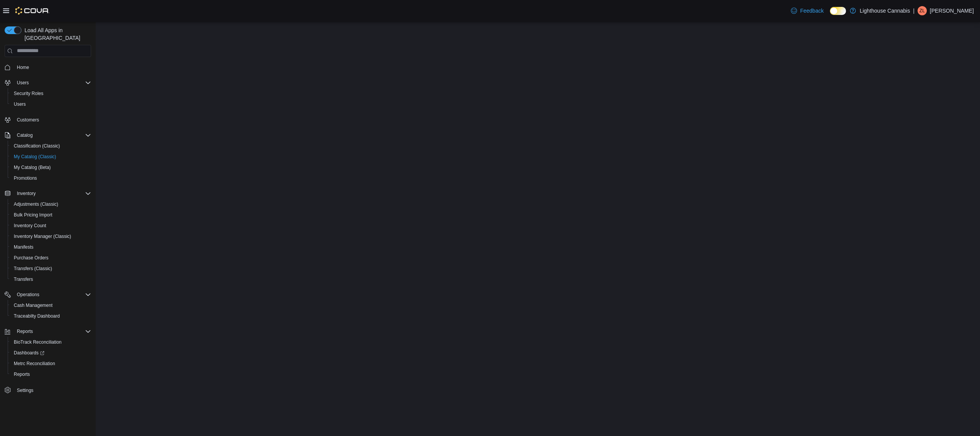  Describe the element at coordinates (23, 279) in the screenshot. I see `a: Transfers` at that location.